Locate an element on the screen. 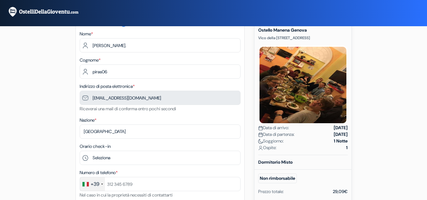  label: Nazione is located at coordinates (88, 120).